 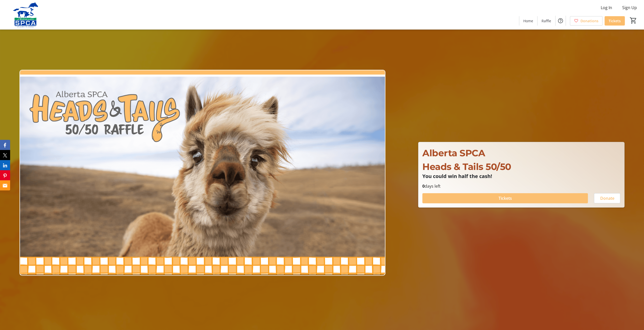 What do you see at coordinates (607, 198) in the screenshot?
I see `button: Donate` at bounding box center [607, 198].